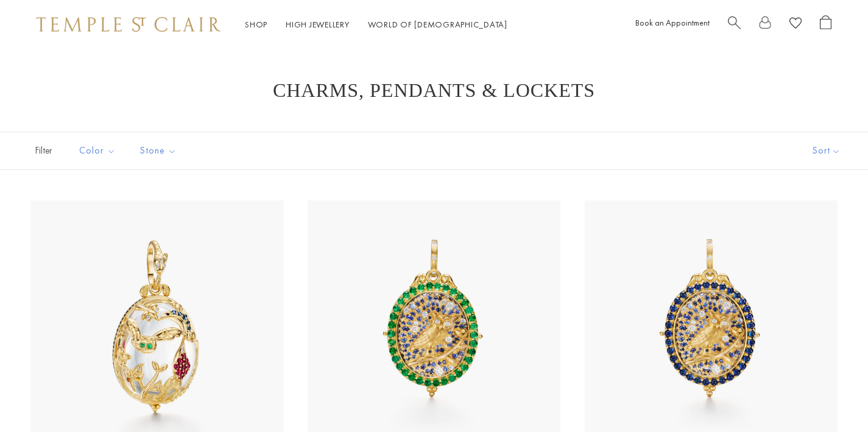  Describe the element at coordinates (129, 24) in the screenshot. I see `img: Temple St. Clair` at that location.